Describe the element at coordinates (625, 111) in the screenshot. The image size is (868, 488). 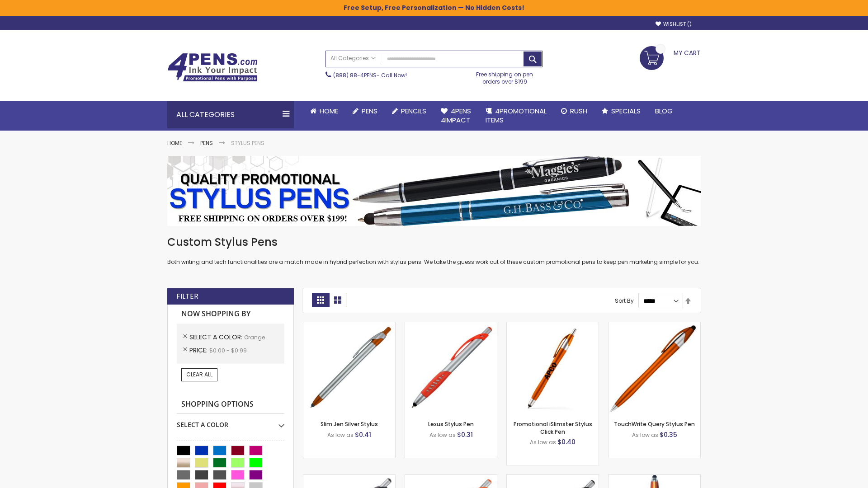
I see `span: Specials` at that location.